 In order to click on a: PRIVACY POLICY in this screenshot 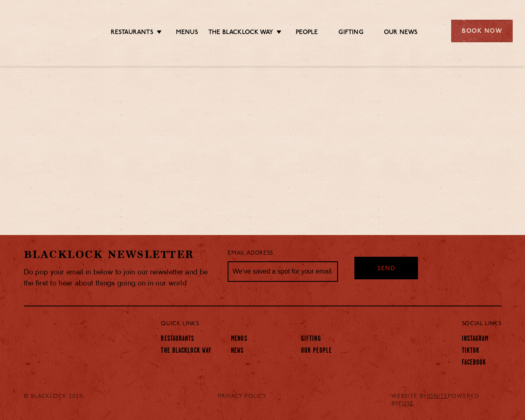, I will do `click(242, 396)`.